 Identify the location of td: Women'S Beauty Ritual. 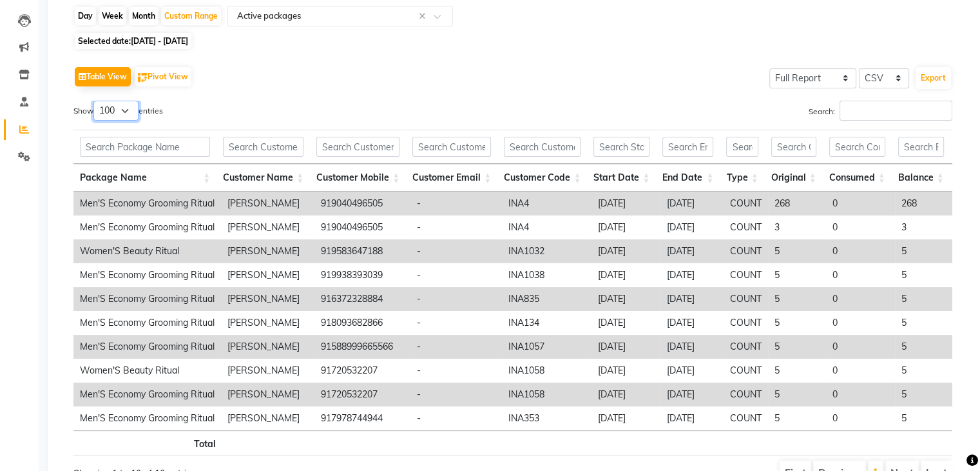
(147, 251).